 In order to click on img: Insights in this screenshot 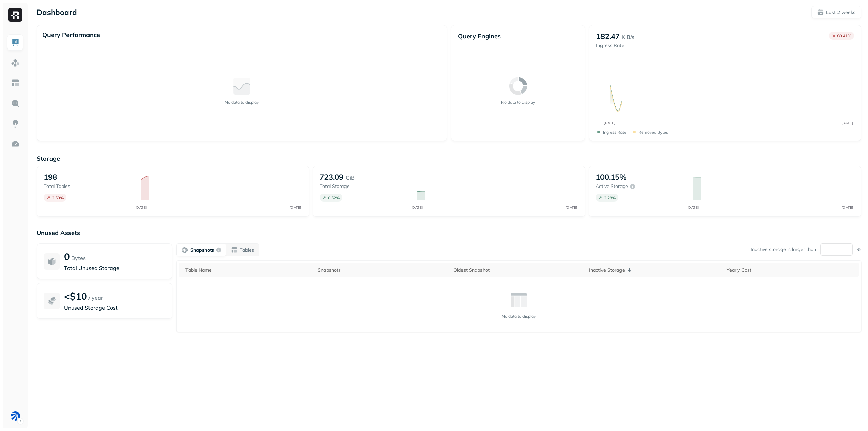, I will do `click(15, 124)`.